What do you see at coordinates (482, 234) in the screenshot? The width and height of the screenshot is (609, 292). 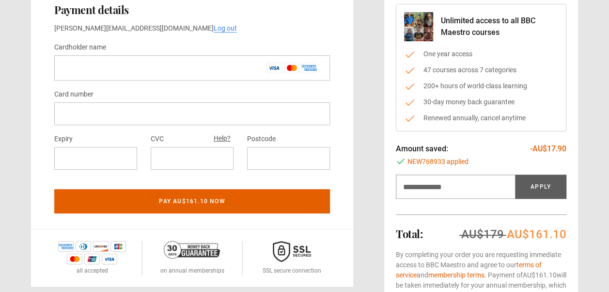 I see `span: AU$179` at bounding box center [482, 234].